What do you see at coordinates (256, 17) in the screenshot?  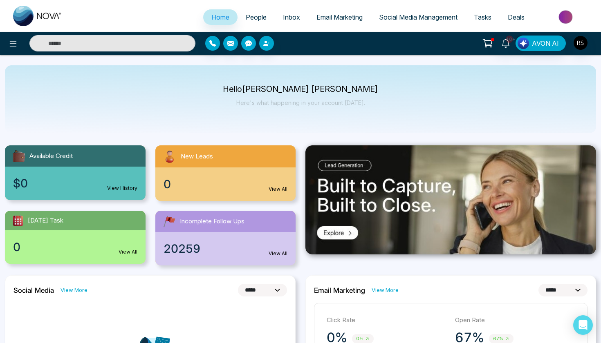 I see `span: People` at bounding box center [256, 17].